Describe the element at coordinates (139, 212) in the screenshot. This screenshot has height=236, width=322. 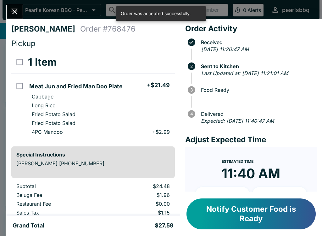
I see `p: $1.15` at that location.